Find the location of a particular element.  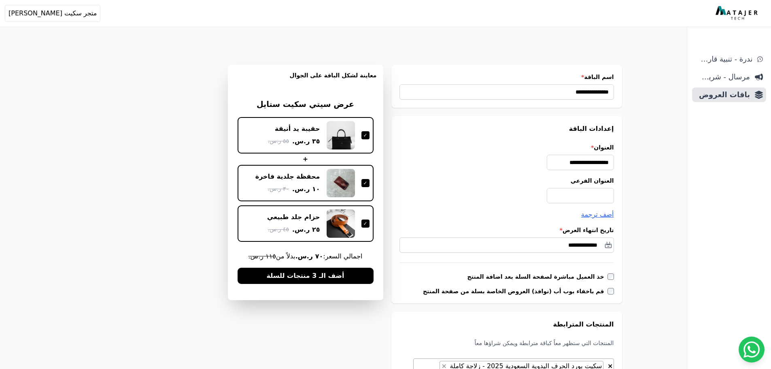

div: حزام جلد طبيعي is located at coordinates (294, 217).